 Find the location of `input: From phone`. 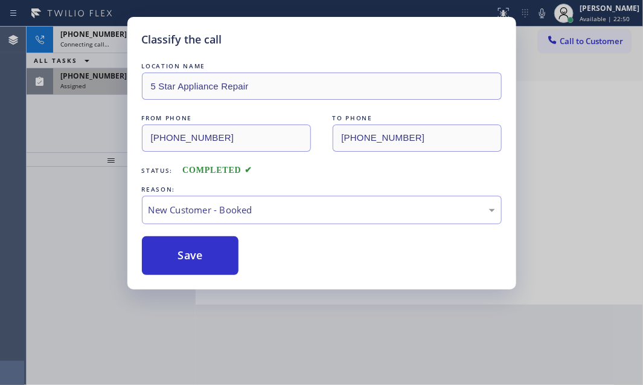

input: From phone is located at coordinates (226, 138).